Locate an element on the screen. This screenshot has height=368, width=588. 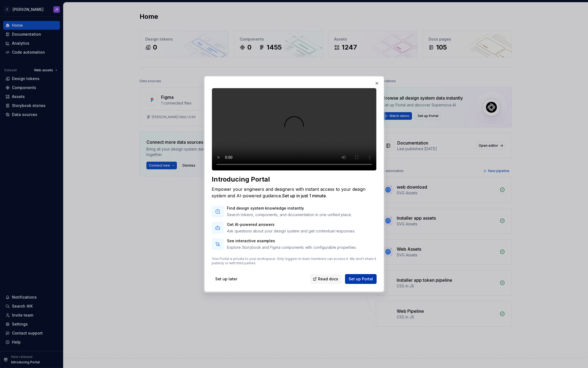
a: Read docs is located at coordinates (326, 279).